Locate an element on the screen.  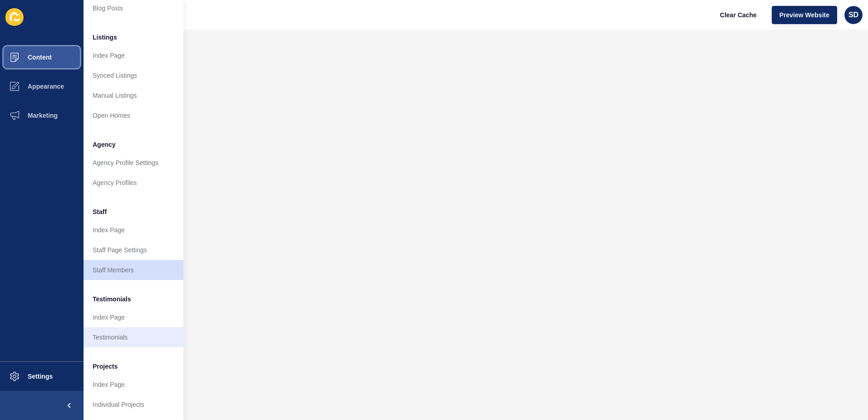
span: Listings is located at coordinates (105, 37).